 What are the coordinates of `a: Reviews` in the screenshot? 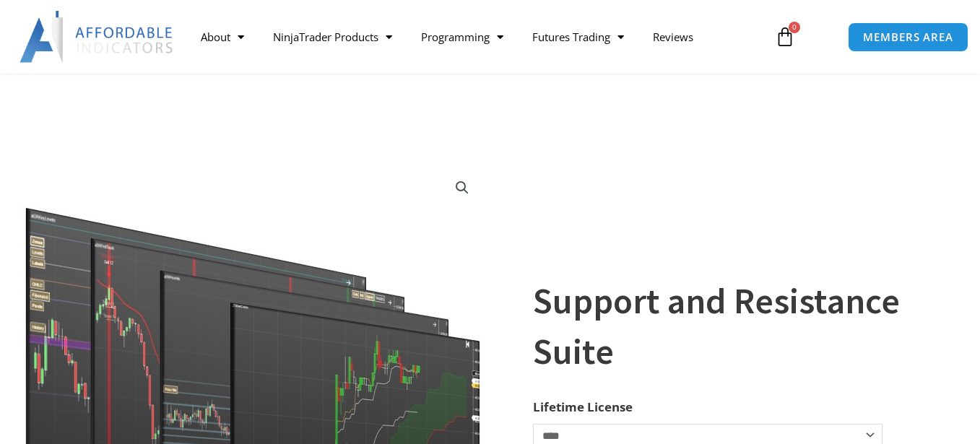 It's located at (673, 37).